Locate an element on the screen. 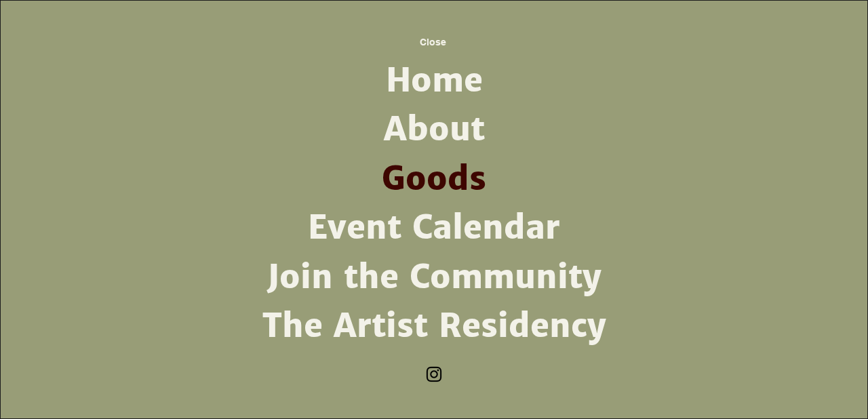  button: Close is located at coordinates (433, 41).